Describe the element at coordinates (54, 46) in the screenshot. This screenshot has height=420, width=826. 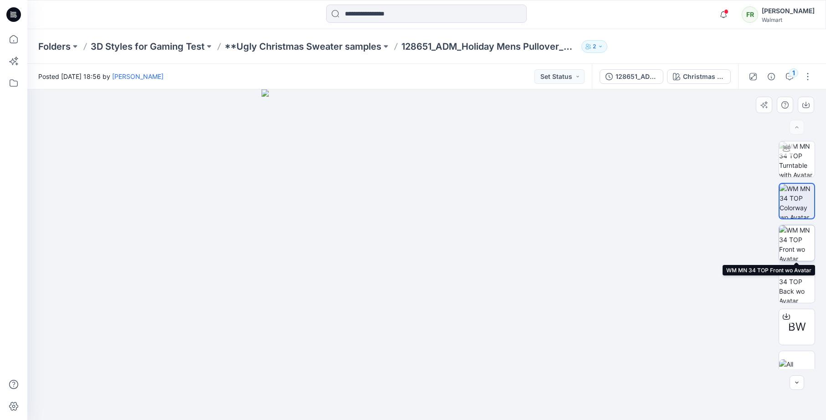
I see `p: Folders` at that location.